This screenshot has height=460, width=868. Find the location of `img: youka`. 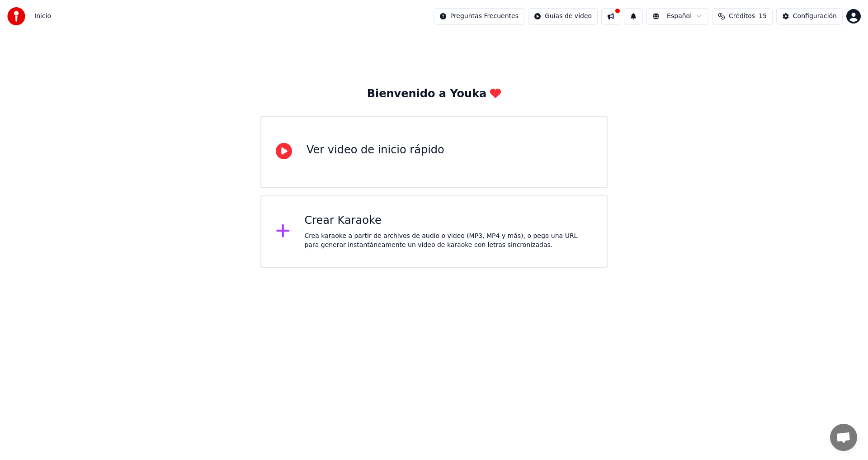

img: youka is located at coordinates (16, 16).